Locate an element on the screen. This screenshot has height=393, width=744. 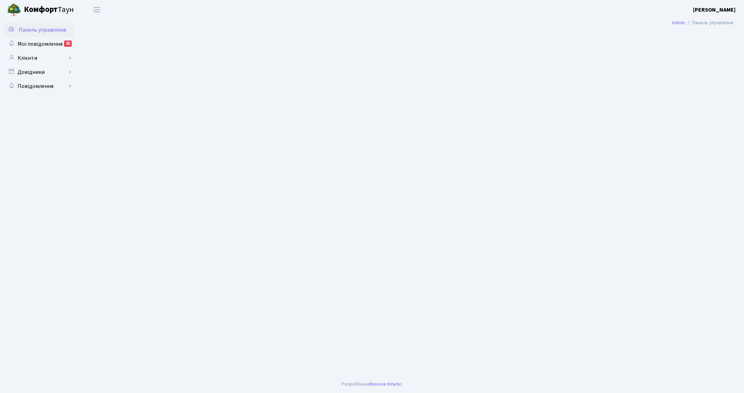
div: 25 is located at coordinates (68, 44).